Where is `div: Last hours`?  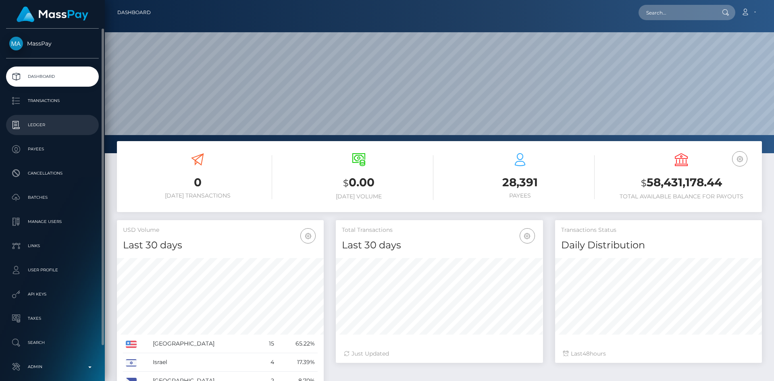 div: Last hours is located at coordinates (658, 353).